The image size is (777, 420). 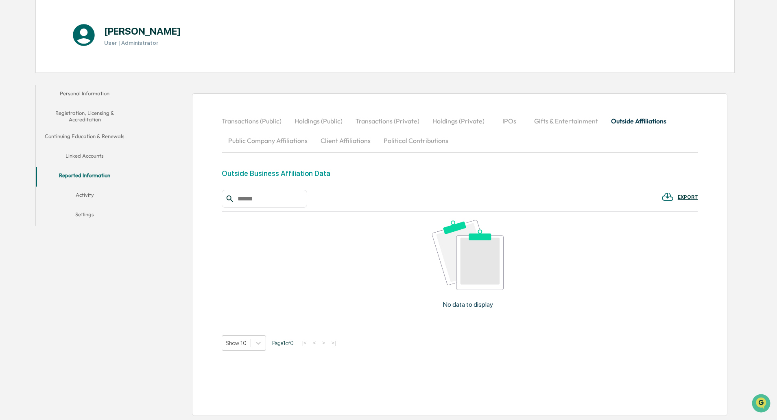 What do you see at coordinates (34, 122) in the screenshot?
I see `span: Data Lookup` at bounding box center [34, 122].